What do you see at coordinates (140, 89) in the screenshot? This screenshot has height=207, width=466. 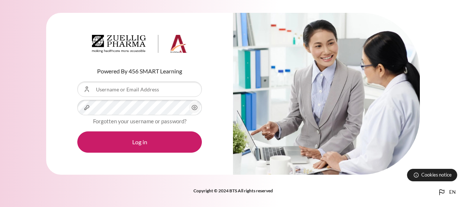 I see `input: Username or Email Address` at bounding box center [140, 89].